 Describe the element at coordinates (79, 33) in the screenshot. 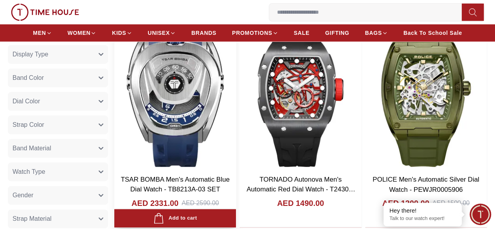

I see `span: WOMEN` at that location.